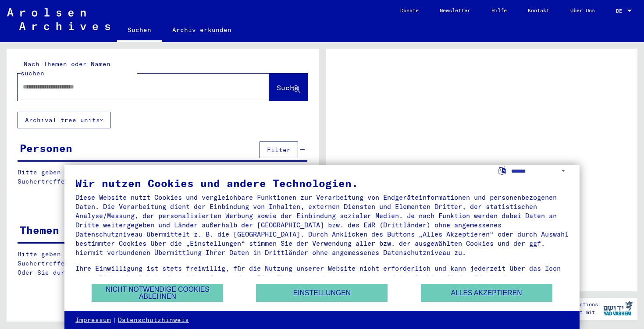  Describe the element at coordinates (322, 293) in the screenshot. I see `button: Einstellungen` at that location.